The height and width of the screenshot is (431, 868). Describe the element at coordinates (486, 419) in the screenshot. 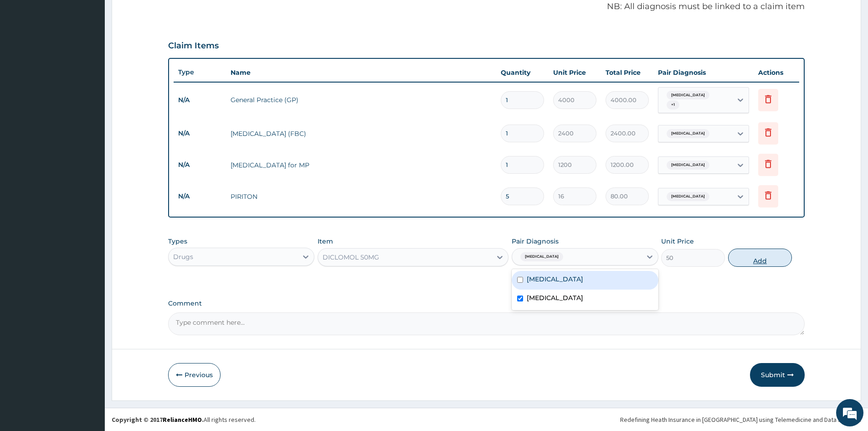

I see `footer: All rights reserved.` at that location.